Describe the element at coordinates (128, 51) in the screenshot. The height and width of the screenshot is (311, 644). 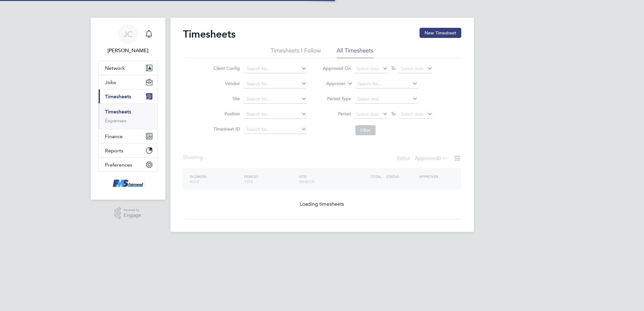
I see `span: Joanne Conway` at that location.